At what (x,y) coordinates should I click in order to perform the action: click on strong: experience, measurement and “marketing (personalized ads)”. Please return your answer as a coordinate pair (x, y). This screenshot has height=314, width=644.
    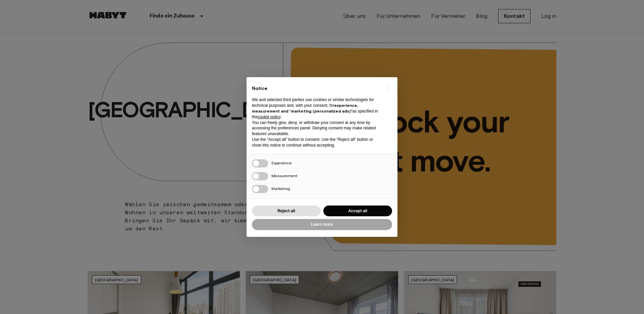
    Looking at the image, I should click on (305, 108).